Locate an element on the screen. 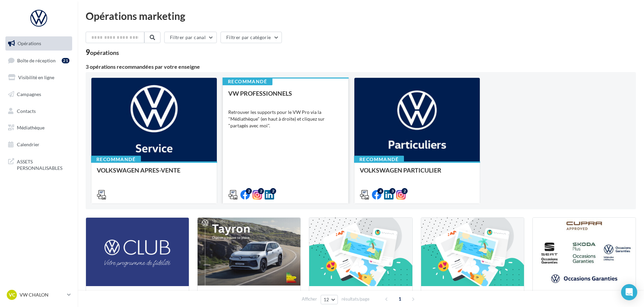  div: 3 is located at coordinates (392, 191).